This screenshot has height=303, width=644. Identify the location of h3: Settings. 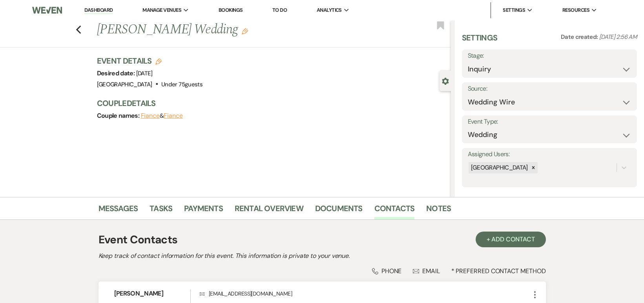
(480, 41).